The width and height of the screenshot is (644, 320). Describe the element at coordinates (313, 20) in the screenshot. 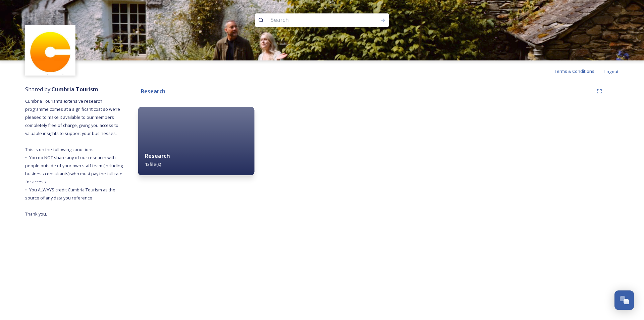

I see `input: Search` at that location.